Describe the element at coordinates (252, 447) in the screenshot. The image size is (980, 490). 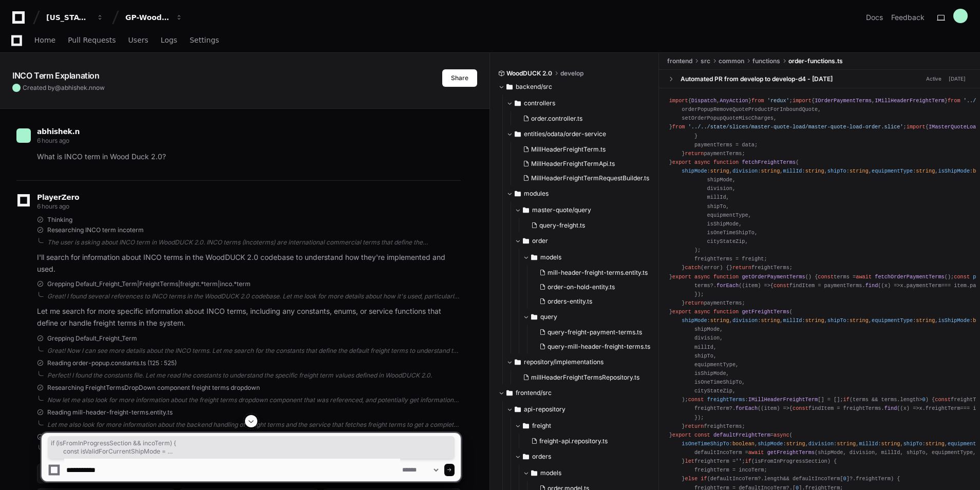
I see `span: if (isFromInProgressSection && incoTerm) { const isValidForCurrentShipMode = (shipMode === ShipMo...` at that location.